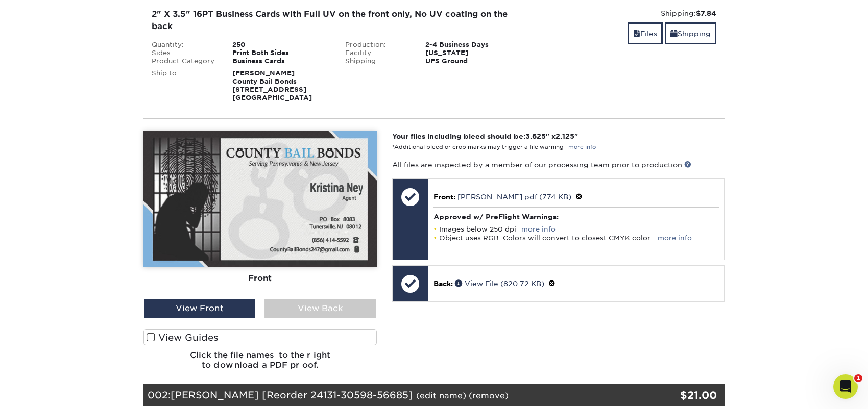 The width and height of the screenshot is (868, 409). I want to click on strong: $7.84, so click(706, 13).